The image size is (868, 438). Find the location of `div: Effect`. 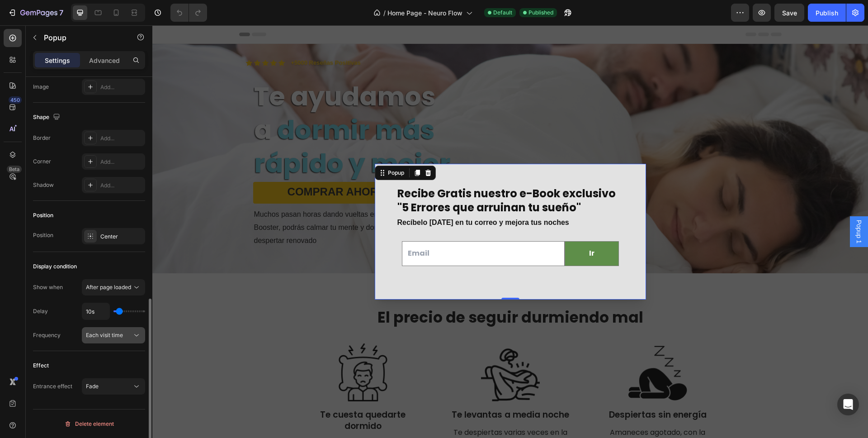

div: Effect is located at coordinates (40, 365).